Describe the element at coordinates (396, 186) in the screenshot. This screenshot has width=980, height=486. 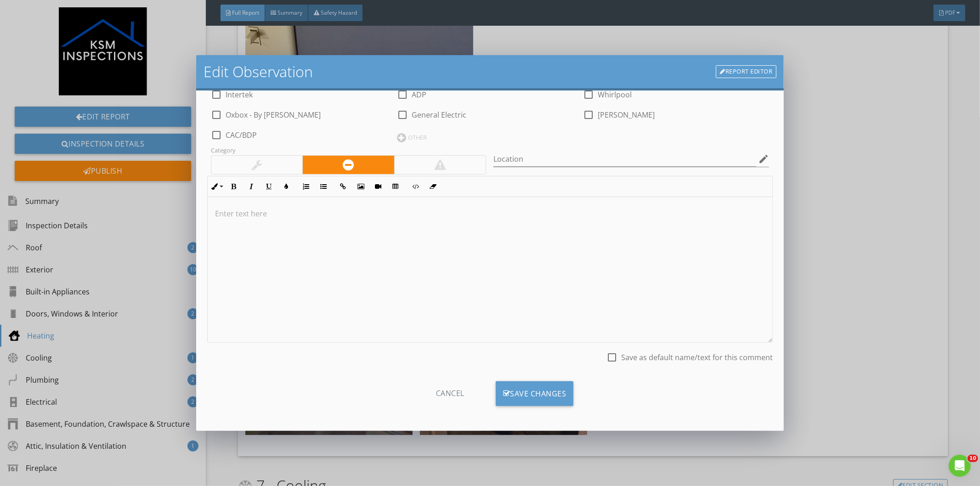
I see `button: Insert Table` at that location.